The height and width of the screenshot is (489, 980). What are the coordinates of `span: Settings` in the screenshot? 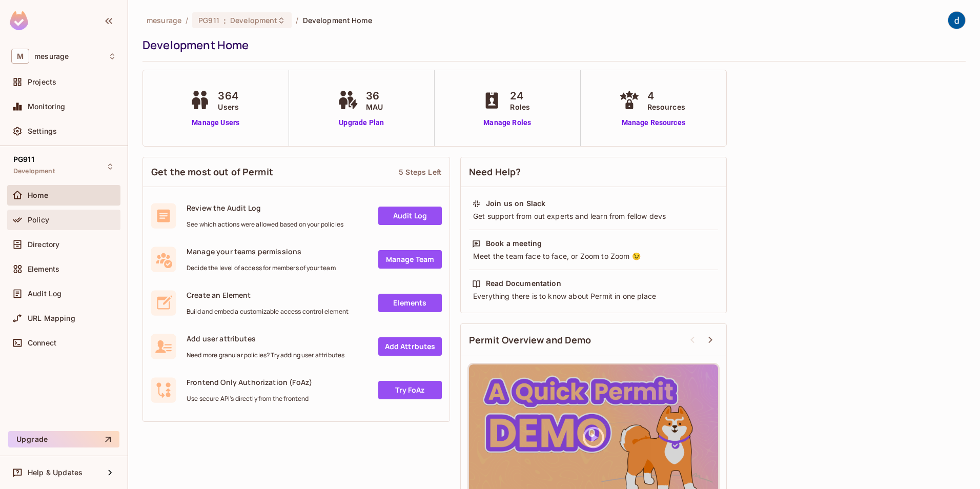 It's located at (42, 131).